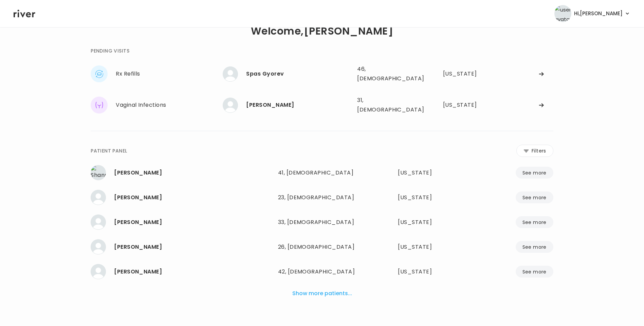 Image resolution: width=644 pixels, height=326 pixels. I want to click on div: Spas Gyorev, so click(299, 74).